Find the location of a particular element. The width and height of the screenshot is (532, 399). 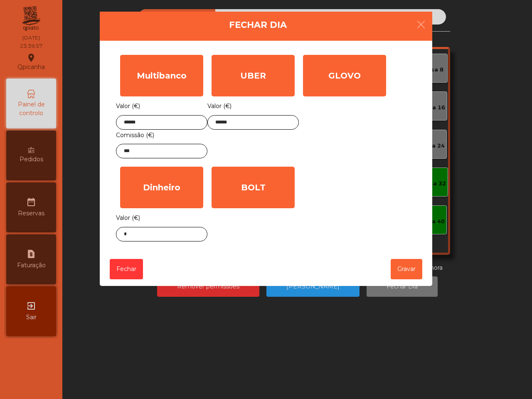

button: Fechar is located at coordinates (127, 269).